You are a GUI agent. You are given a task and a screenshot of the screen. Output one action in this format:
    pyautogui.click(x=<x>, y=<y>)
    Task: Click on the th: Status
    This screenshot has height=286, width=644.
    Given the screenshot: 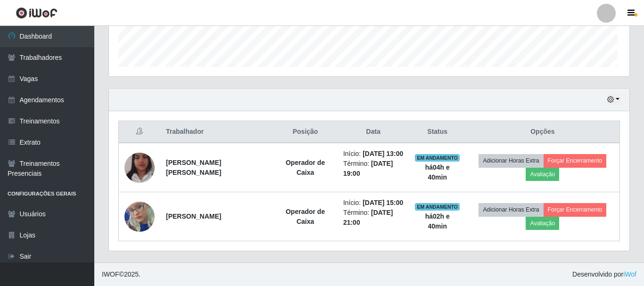 What is the action you would take?
    pyautogui.click(x=437, y=132)
    